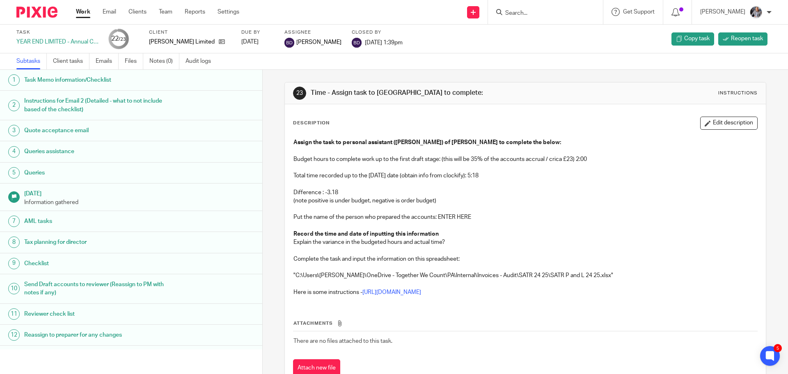 This screenshot has width=788, height=374. I want to click on label: Task, so click(57, 32).